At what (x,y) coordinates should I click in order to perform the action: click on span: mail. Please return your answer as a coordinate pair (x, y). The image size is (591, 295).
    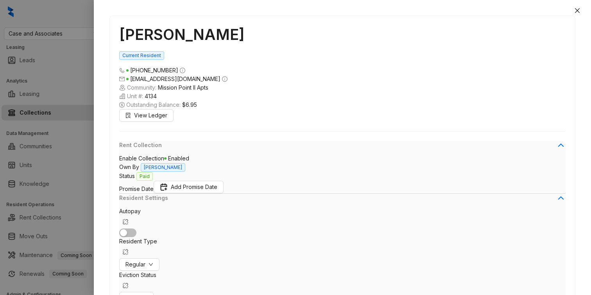
    Looking at the image, I should click on (122, 79).